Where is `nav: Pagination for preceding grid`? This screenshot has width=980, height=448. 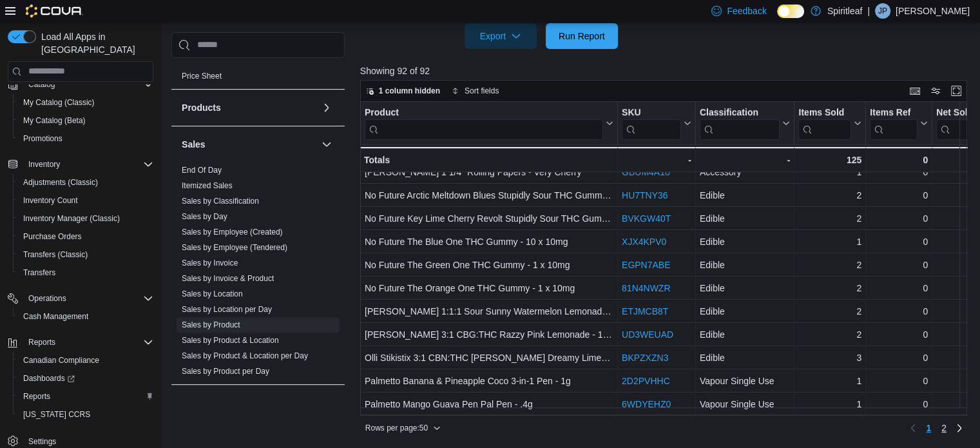
nav: Pagination for preceding grid is located at coordinates (936, 428).